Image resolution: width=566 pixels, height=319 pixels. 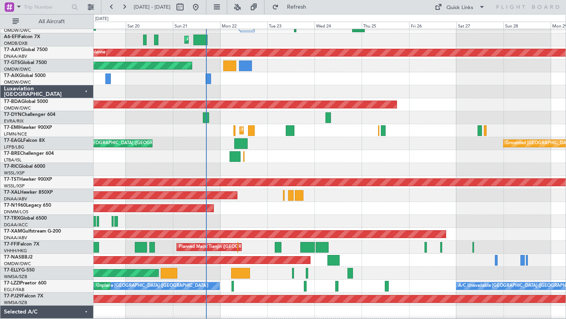 What do you see at coordinates (24, 141) in the screenshot?
I see `a: T7-EAGLFalcon 8X` at bounding box center [24, 141].